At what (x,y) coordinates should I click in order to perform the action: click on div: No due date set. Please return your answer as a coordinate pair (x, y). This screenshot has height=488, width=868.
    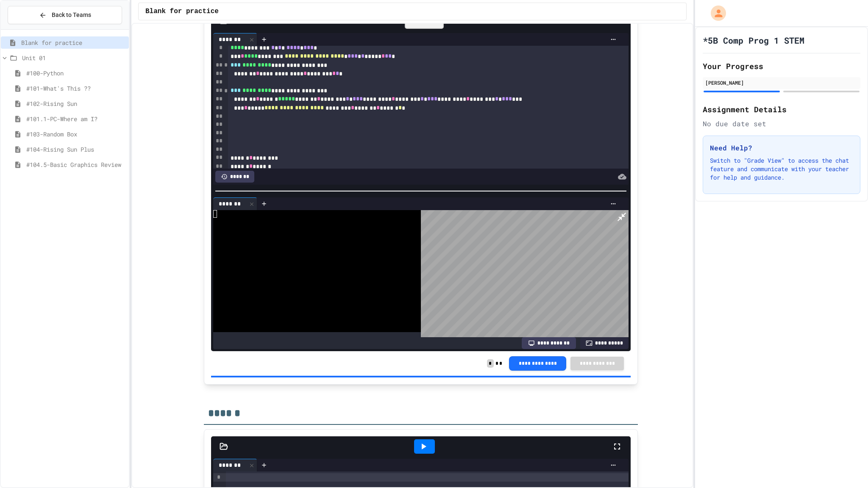
    Looking at the image, I should click on (781, 124).